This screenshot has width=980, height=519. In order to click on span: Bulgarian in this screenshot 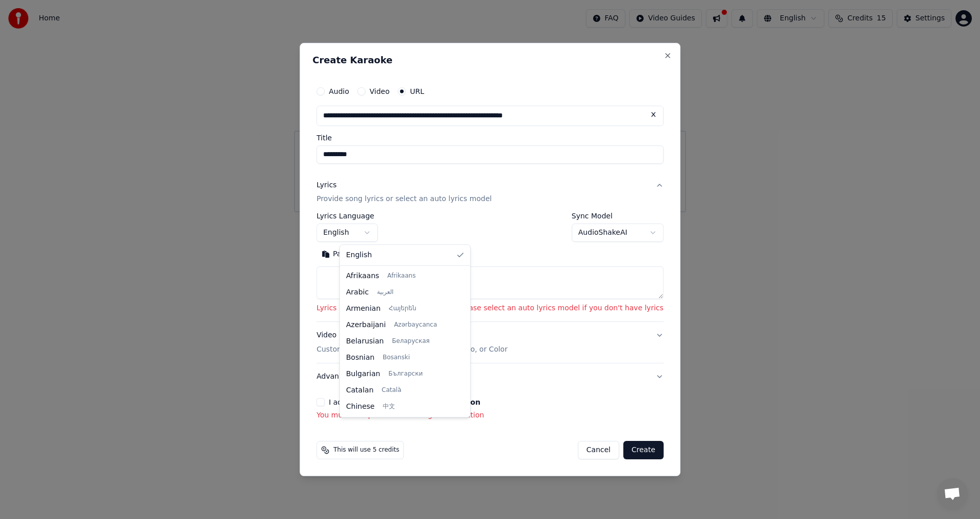, I will do `click(363, 374)`.